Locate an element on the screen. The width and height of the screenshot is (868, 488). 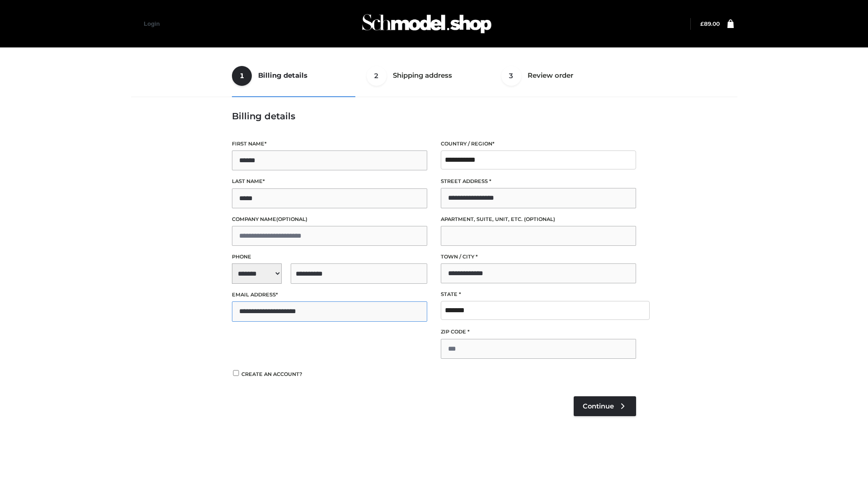
a: Continue is located at coordinates (605, 406).